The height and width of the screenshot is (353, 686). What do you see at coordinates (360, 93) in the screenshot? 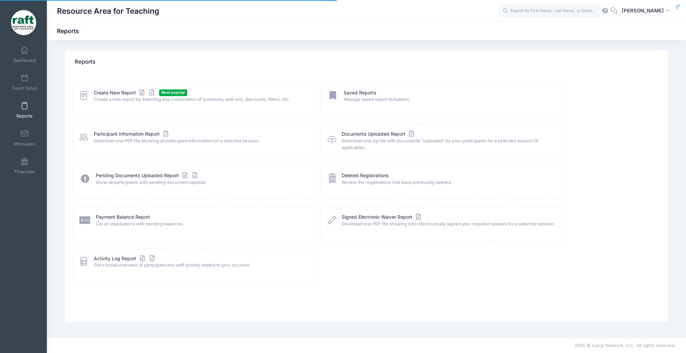
I see `a: Saved Reports` at bounding box center [360, 93].